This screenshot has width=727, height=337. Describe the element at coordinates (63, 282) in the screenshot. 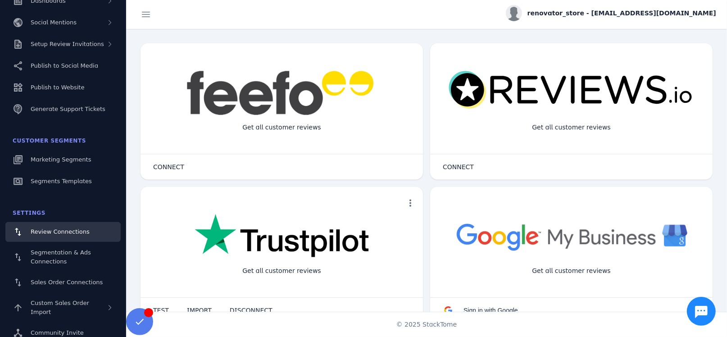

I see `a: Sales Order Connections` at that location.